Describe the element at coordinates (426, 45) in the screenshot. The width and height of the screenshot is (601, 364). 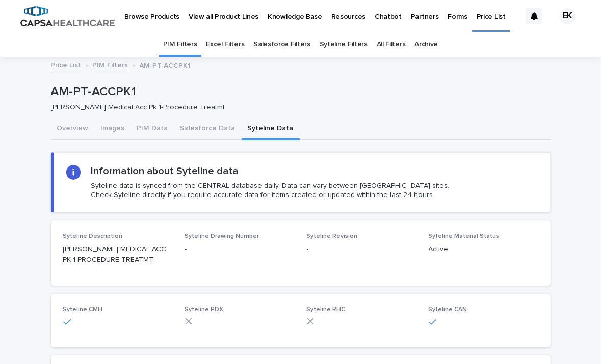
I see `a: Archive` at that location.